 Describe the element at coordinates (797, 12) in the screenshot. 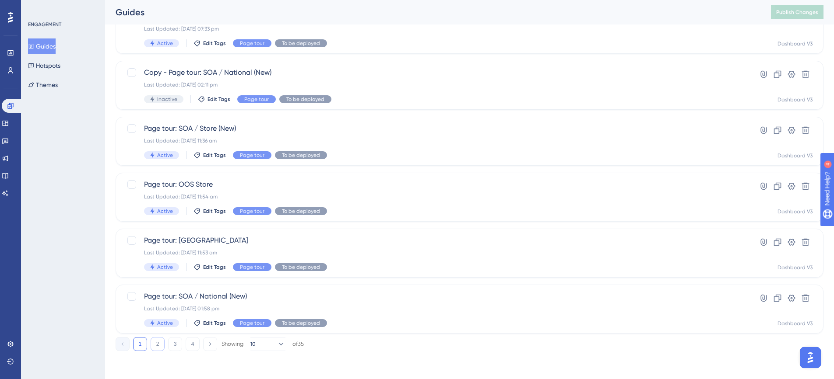

I see `span: Publish Changes` at that location.